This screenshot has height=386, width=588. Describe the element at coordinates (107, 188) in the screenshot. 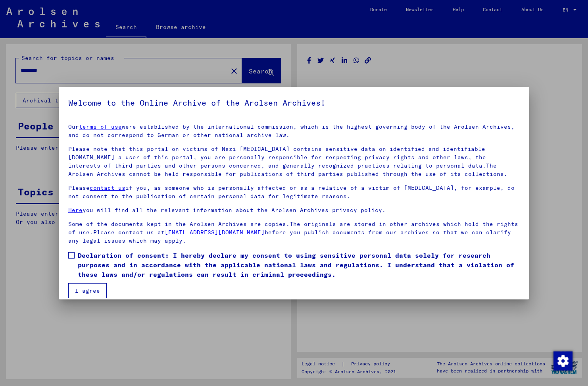

I see `a: contact us` at that location.